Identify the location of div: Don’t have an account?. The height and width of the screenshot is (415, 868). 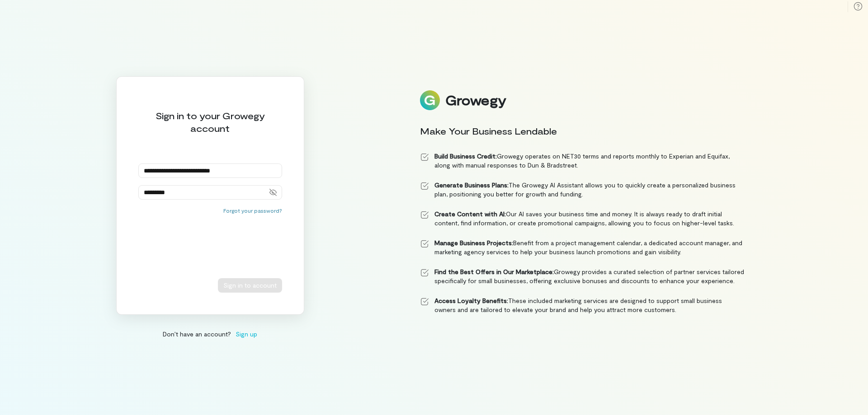
(210, 334).